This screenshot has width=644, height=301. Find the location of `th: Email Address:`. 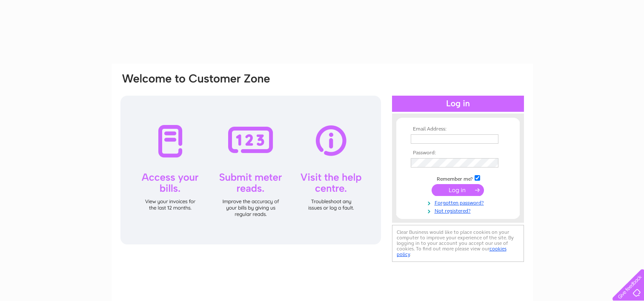

th: Email Address: is located at coordinates (458, 129).